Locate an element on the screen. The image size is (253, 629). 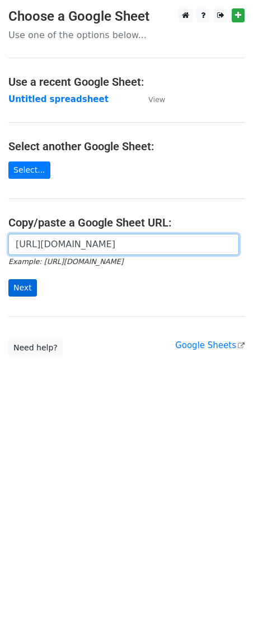
strong: Untitled spreadsheet is located at coordinates (58, 99).